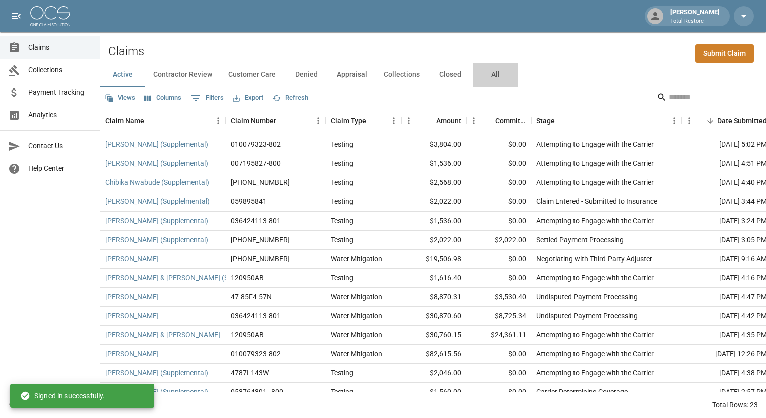 The image size is (766, 418). Describe the element at coordinates (580, 240) in the screenshot. I see `div: Settled Payment Processing` at that location.